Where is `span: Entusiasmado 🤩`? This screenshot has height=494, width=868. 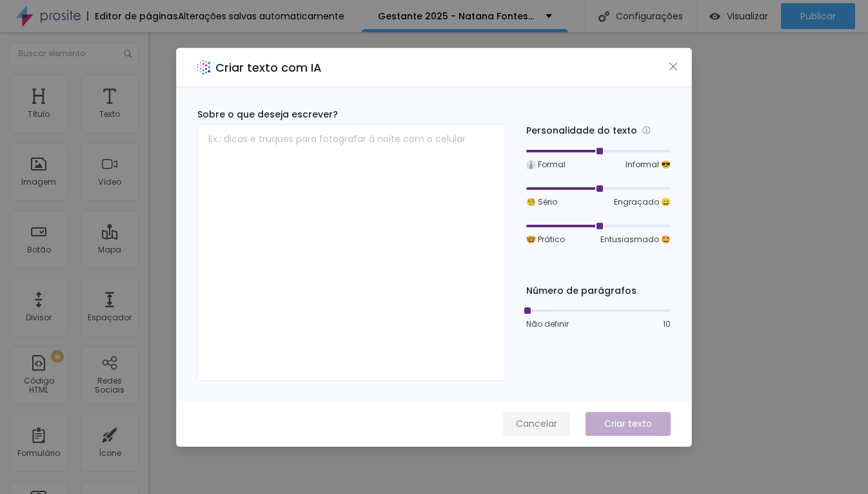
span: Entusiasmado 🤩 is located at coordinates (635, 240).